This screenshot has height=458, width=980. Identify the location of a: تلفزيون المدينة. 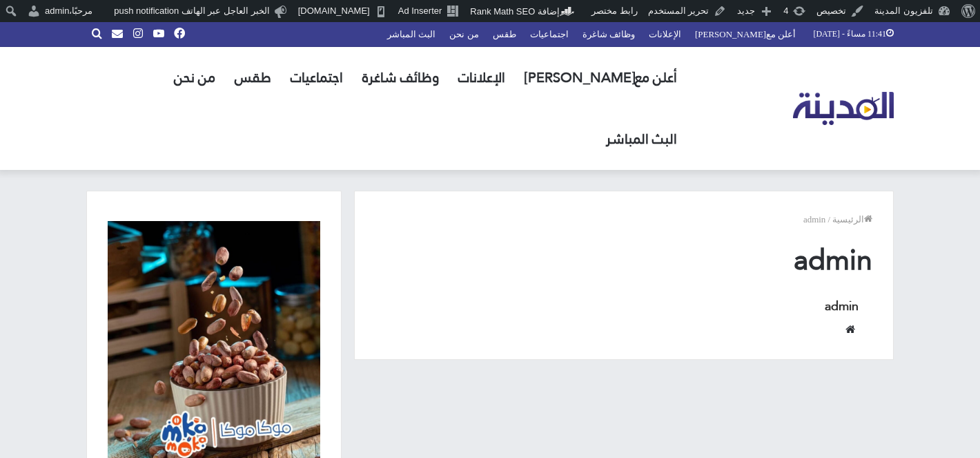
(844, 109).